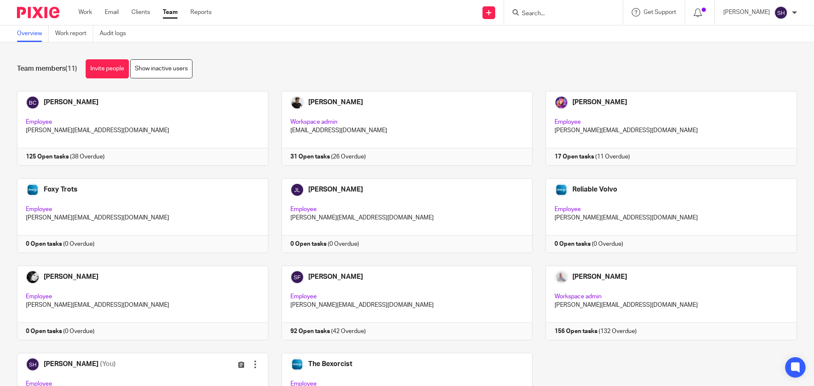 This screenshot has width=814, height=386. Describe the element at coordinates (781, 13) in the screenshot. I see `img: svg%3E` at that location.